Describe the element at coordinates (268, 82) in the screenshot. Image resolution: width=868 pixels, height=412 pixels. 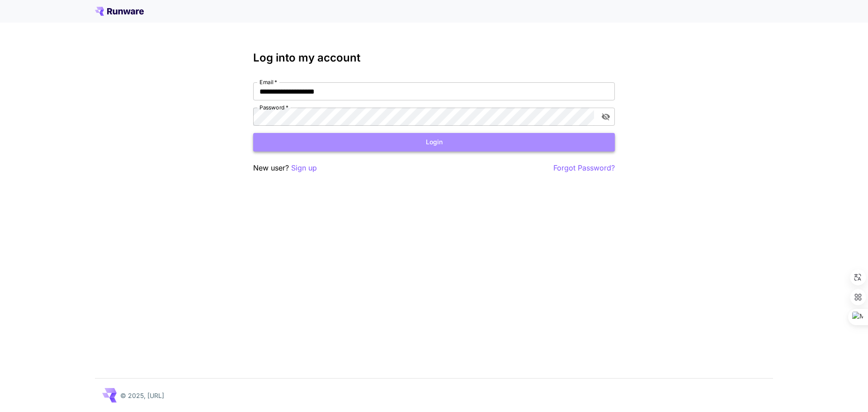
I see `label: Email` at that location.